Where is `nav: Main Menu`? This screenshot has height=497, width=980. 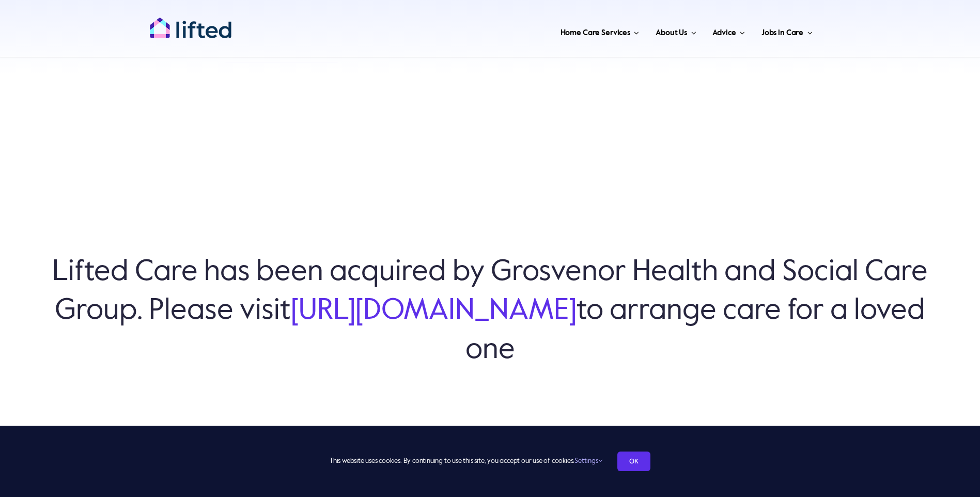 nav: Main Menu is located at coordinates (540, 31).